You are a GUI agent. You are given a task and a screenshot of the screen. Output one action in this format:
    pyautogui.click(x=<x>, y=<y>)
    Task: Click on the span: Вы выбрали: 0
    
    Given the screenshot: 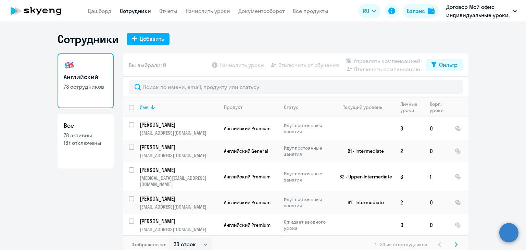 What is the action you would take?
    pyautogui.click(x=147, y=65)
    